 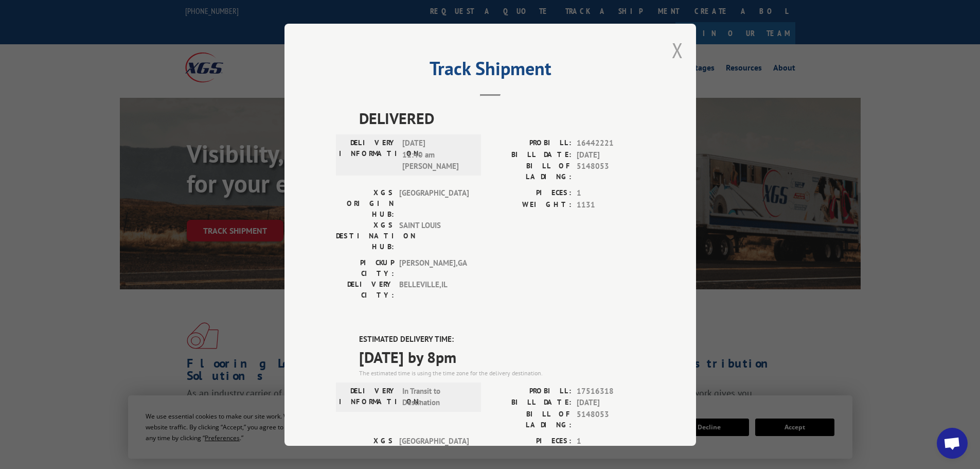 I want to click on span: BELLEVILLE , IL, so click(x=434, y=290).